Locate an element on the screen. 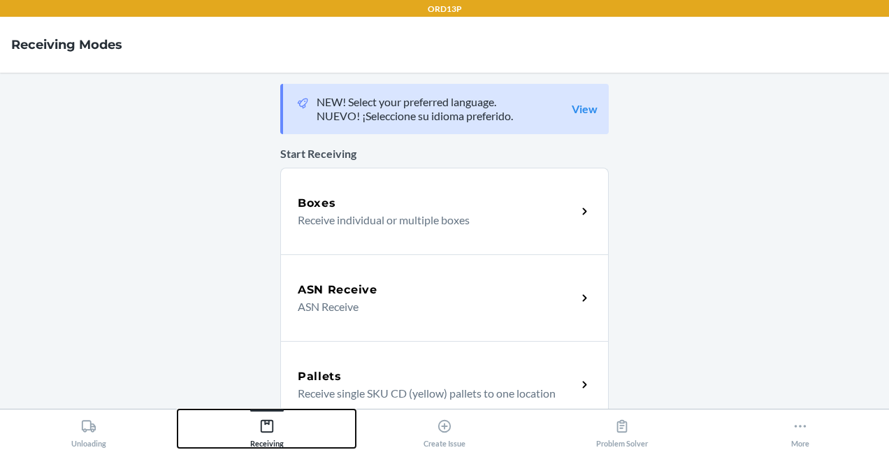  a: BoxesReceive individual or multiple boxes is located at coordinates (444, 211).